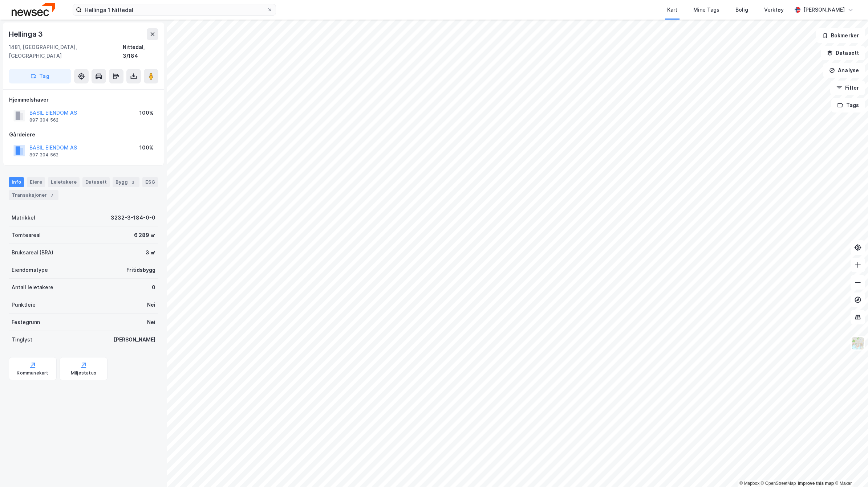  What do you see at coordinates (141, 270) in the screenshot?
I see `div: Fritidsbygg` at bounding box center [141, 270].